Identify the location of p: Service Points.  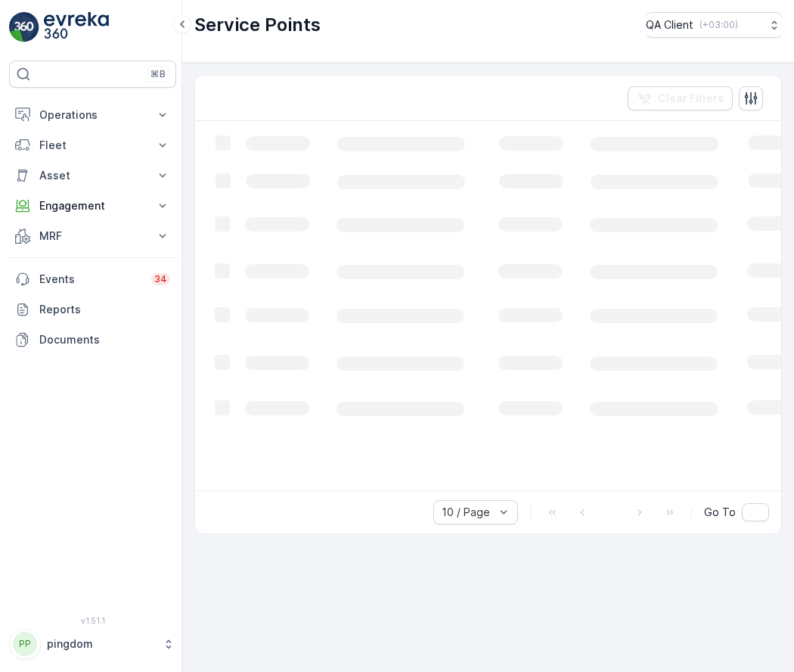
(257, 25).